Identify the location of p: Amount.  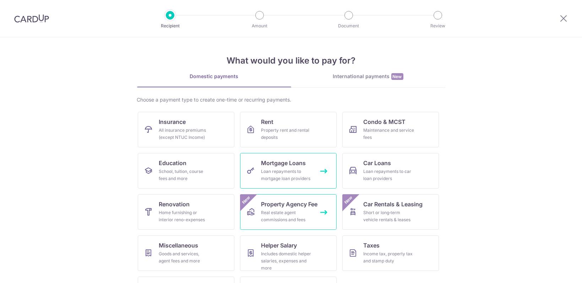
(260, 26).